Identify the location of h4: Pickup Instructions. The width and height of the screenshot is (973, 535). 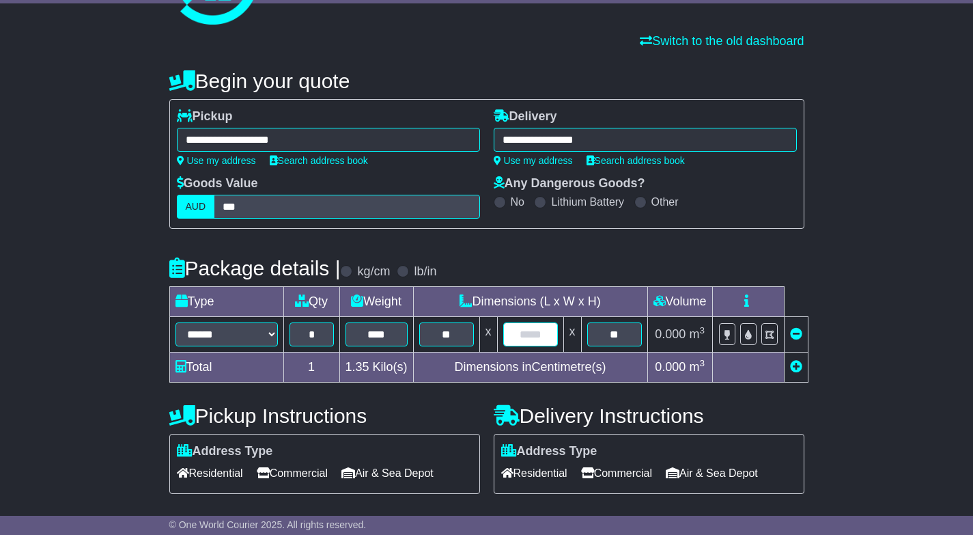
(324, 415).